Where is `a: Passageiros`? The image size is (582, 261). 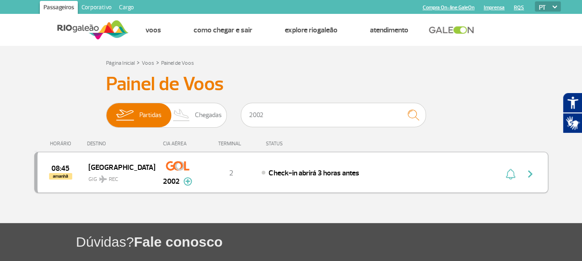 a: Passageiros is located at coordinates (59, 8).